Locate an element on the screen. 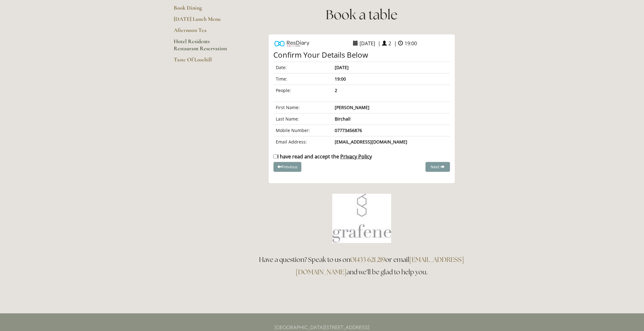 This screenshot has width=644, height=331. b: 07773456876 is located at coordinates (348, 130).